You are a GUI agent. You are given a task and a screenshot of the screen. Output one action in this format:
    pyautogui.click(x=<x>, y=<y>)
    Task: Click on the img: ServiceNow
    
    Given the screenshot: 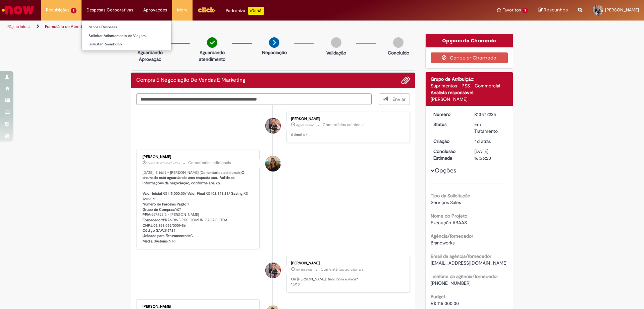 What is the action you would take?
    pyautogui.click(x=17, y=10)
    